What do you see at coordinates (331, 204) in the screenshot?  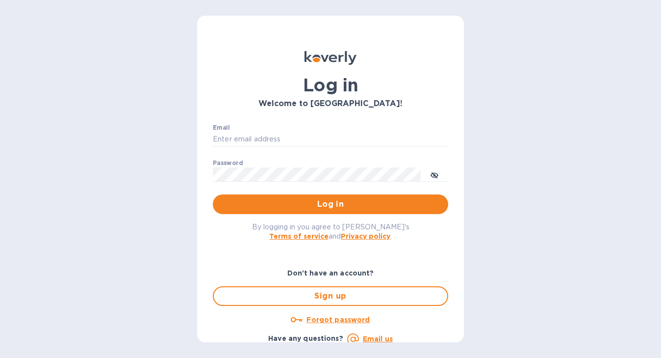 I see `button: Log in` at bounding box center [331, 204].